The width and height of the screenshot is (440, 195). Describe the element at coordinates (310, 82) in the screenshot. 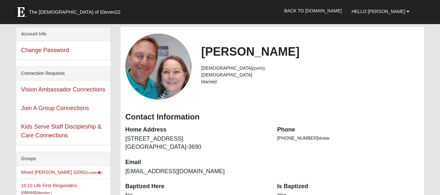

I see `li: Married` at that location.